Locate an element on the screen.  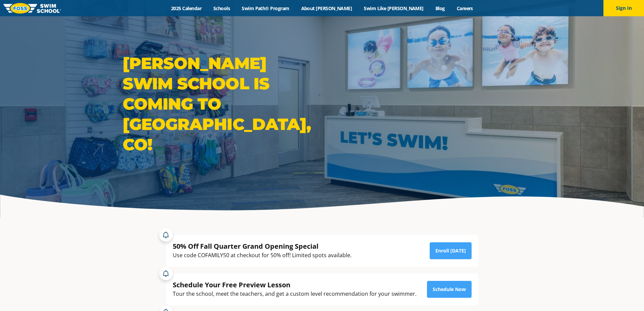
div: Use code COFAMILY50 at checkout for 50% off! Limited spots available. is located at coordinates (262, 255).